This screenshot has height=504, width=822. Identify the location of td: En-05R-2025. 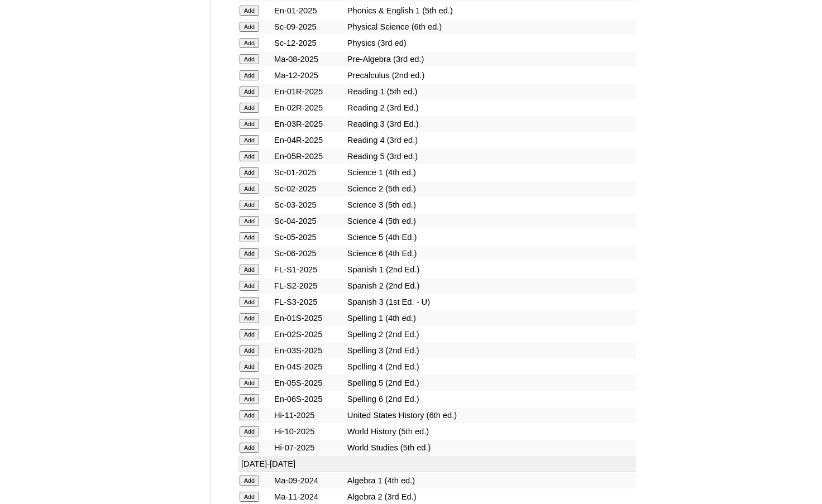
(309, 156).